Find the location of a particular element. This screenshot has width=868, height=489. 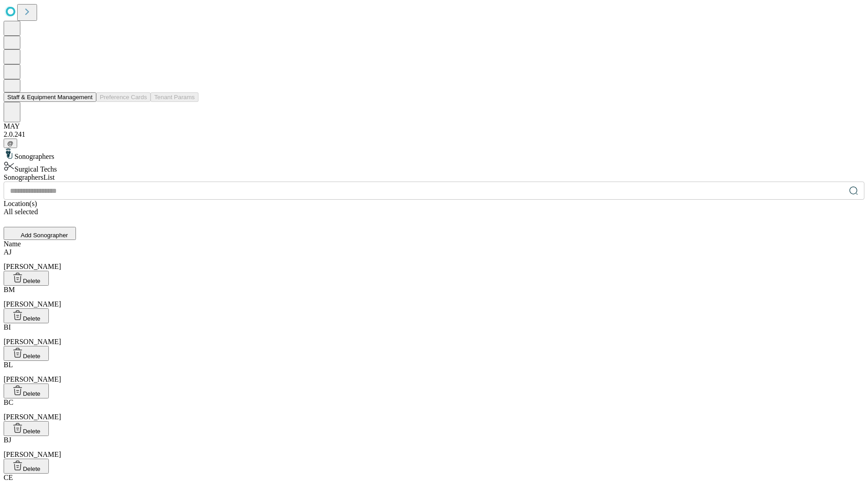

span: Add Sonographer is located at coordinates (45, 235).